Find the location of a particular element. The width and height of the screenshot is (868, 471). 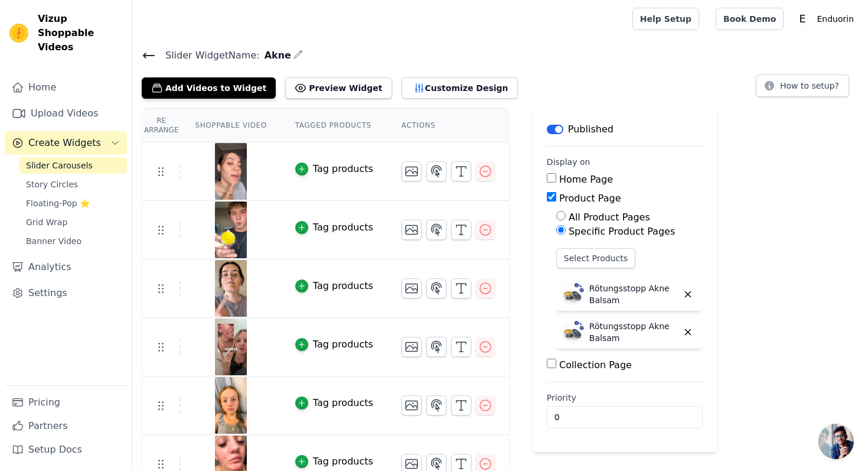

img: Vizup is located at coordinates (19, 33).